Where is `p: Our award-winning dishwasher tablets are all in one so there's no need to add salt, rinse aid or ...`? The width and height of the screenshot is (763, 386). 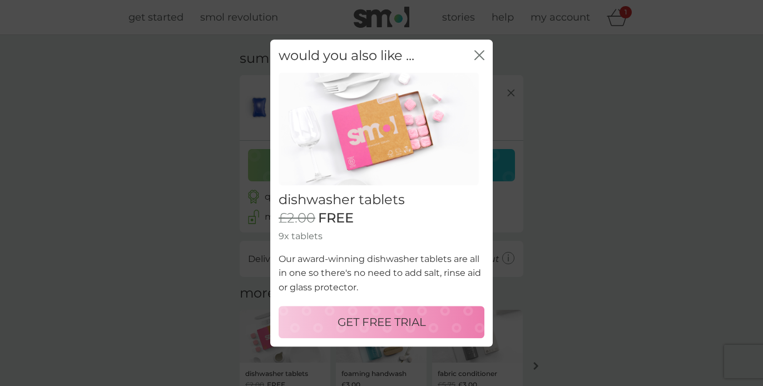 p: Our award-winning dishwasher tablets are all in one so there's no need to add salt, rinse aid or ... is located at coordinates (381, 273).